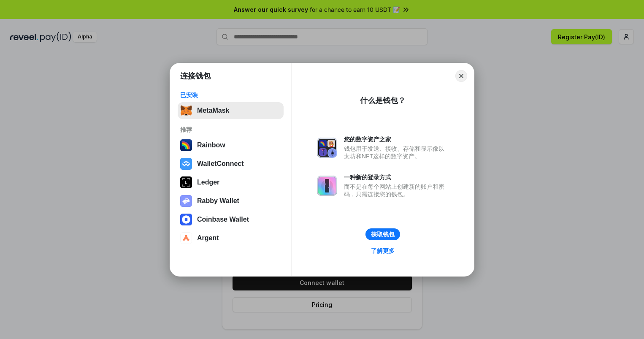  Describe the element at coordinates (211, 145) in the screenshot. I see `div: Rainbow` at that location.